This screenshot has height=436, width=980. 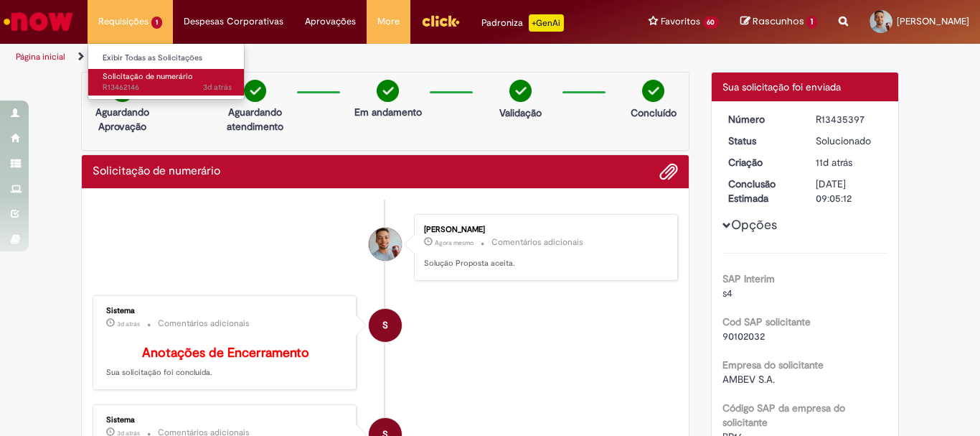 I want to click on span: s4, so click(x=728, y=293).